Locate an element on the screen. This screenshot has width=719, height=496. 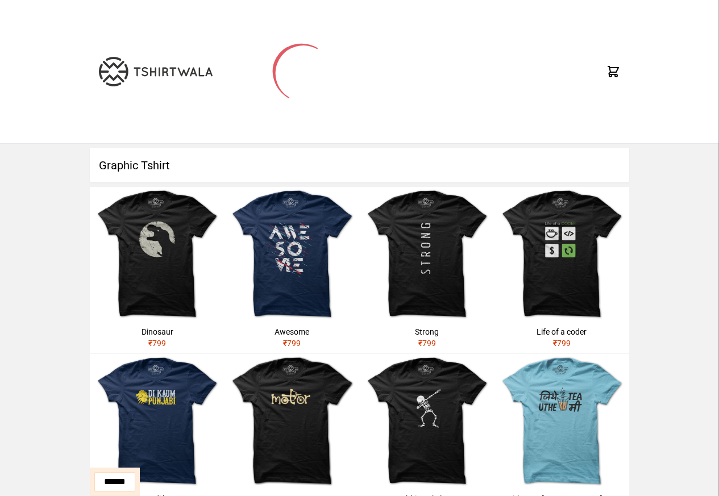
img: motor.jpg is located at coordinates (291, 421).